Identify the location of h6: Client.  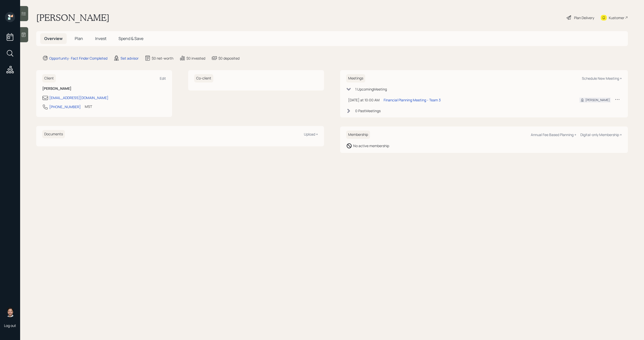
(49, 78).